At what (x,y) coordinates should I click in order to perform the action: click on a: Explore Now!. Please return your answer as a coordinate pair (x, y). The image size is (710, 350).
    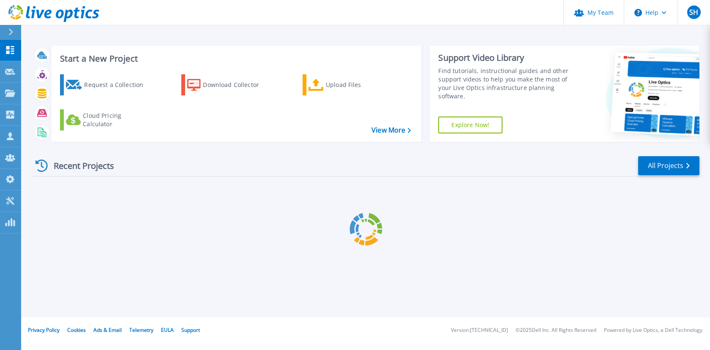
    Looking at the image, I should click on (470, 125).